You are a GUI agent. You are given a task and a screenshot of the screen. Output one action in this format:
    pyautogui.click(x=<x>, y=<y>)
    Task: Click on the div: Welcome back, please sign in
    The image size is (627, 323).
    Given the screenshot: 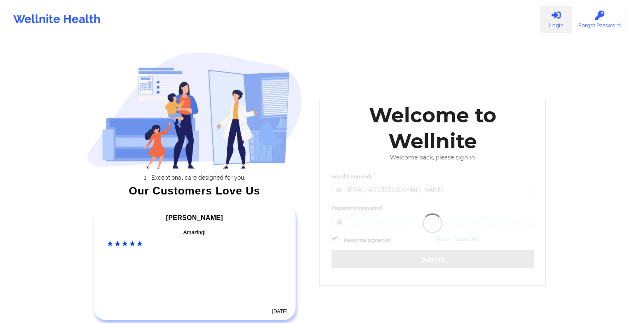 What is the action you would take?
    pyautogui.click(x=433, y=158)
    